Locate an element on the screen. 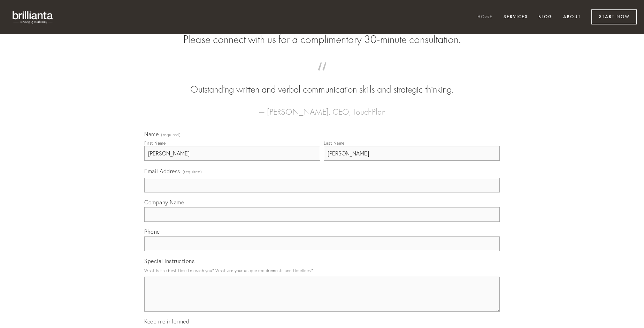 This screenshot has width=644, height=328. span: Name is located at coordinates (152, 134).